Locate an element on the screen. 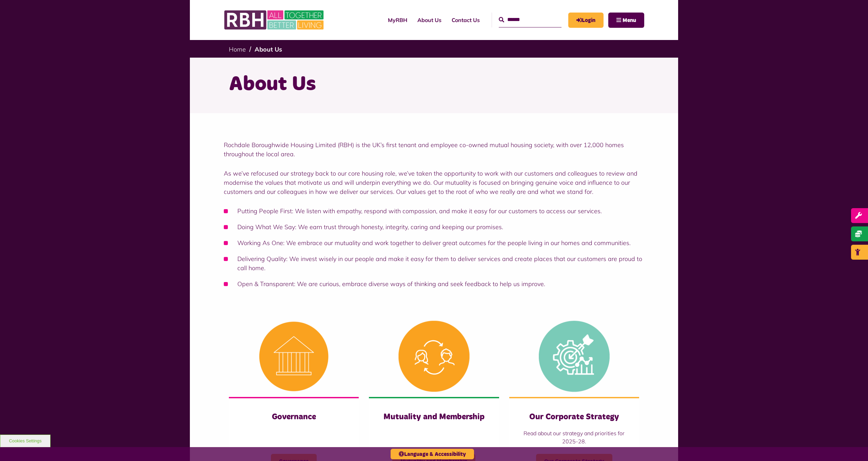 Image resolution: width=868 pixels, height=461 pixels. li: Doing What We Say: We earn trust through honesty, integrity, caring and keeping our promises. is located at coordinates (434, 227).